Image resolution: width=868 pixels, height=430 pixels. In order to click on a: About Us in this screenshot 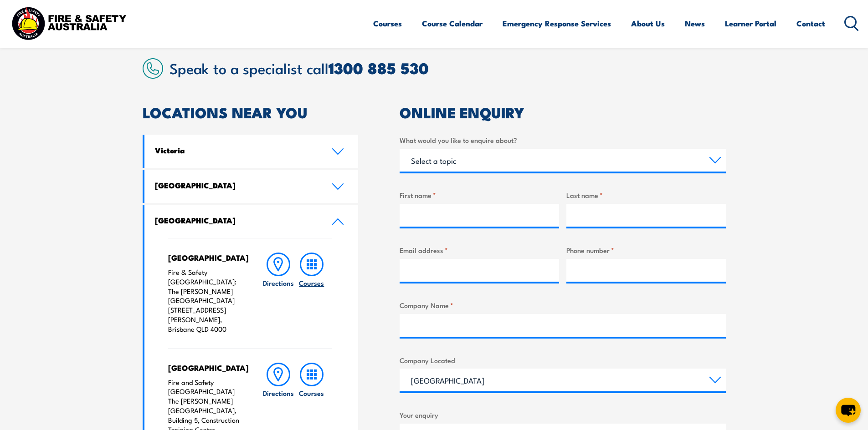, I will do `click(647, 23)`.